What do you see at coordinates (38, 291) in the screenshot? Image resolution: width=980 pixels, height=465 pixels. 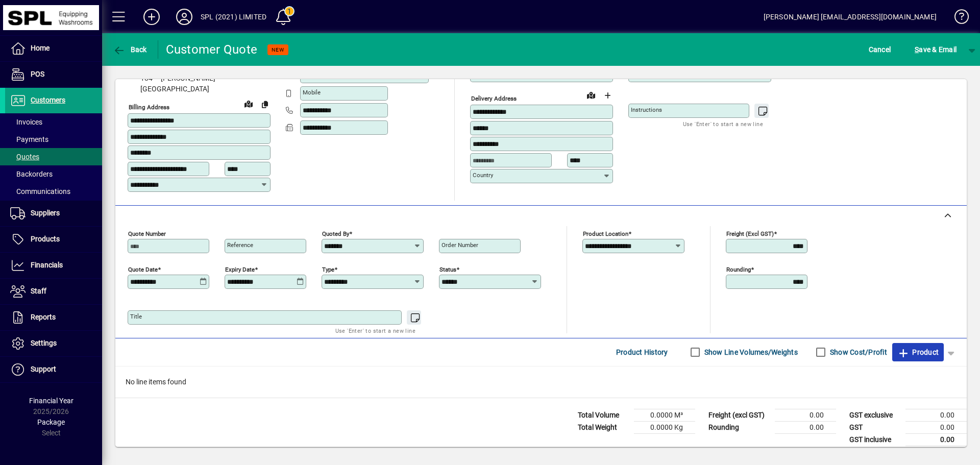 I see `span: Staff` at bounding box center [38, 291].